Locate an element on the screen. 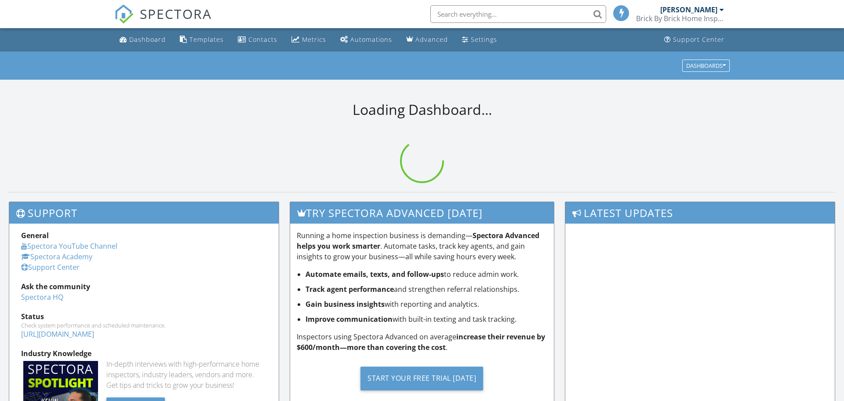 This screenshot has width=844, height=401. button: Dashboards is located at coordinates (706, 66).